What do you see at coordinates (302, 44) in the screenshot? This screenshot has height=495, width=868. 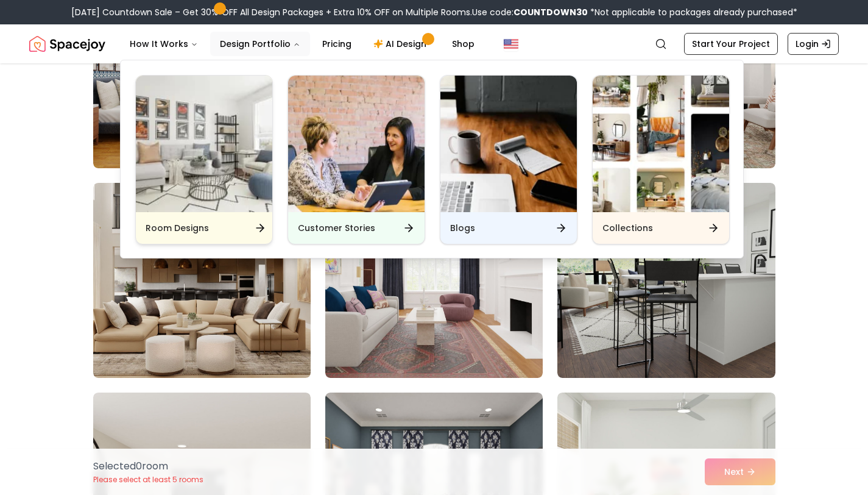 I see `nav: Main` at bounding box center [302, 44].